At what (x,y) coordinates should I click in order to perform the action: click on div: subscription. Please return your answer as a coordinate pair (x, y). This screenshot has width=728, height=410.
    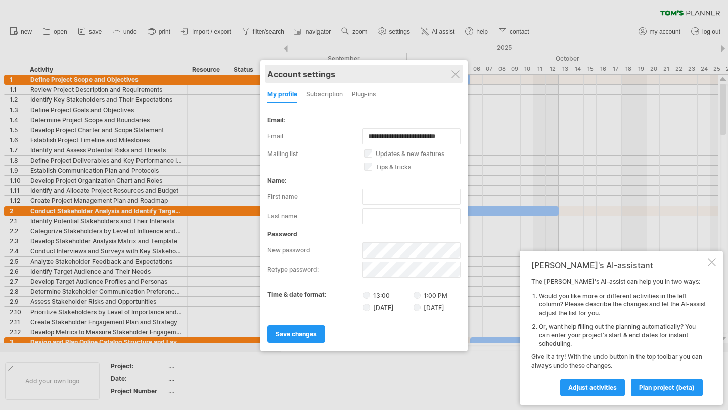
    Looking at the image, I should click on (325, 95).